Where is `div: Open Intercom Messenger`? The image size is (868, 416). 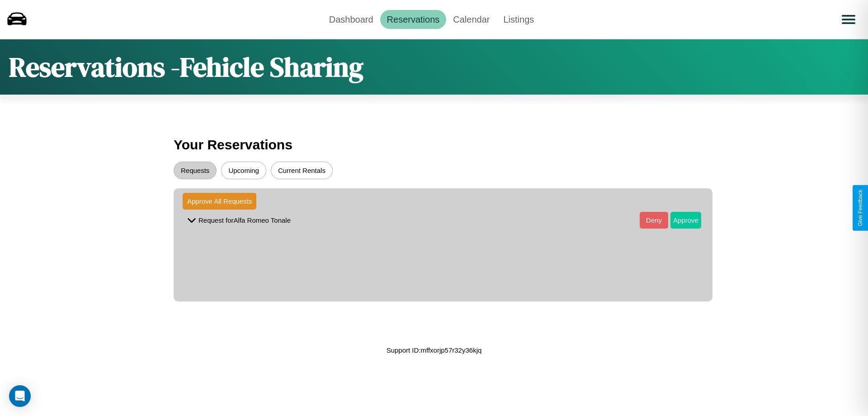
div: Open Intercom Messenger is located at coordinates (20, 396).